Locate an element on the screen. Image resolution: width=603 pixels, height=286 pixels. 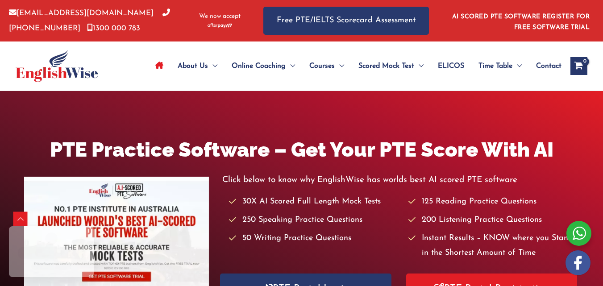
a: 1300 000 783 is located at coordinates (113, 28).